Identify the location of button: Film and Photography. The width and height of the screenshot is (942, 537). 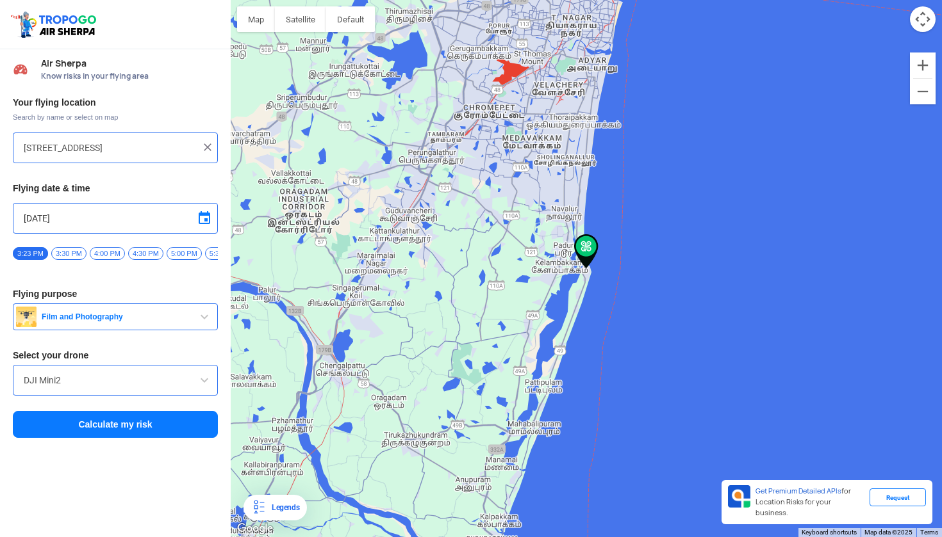
(115, 317).